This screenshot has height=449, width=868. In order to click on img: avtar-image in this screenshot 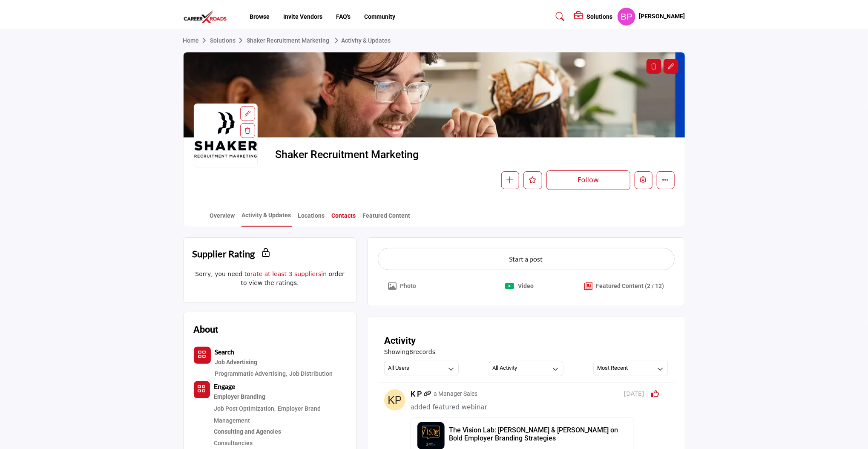, I will do `click(395, 400)`.